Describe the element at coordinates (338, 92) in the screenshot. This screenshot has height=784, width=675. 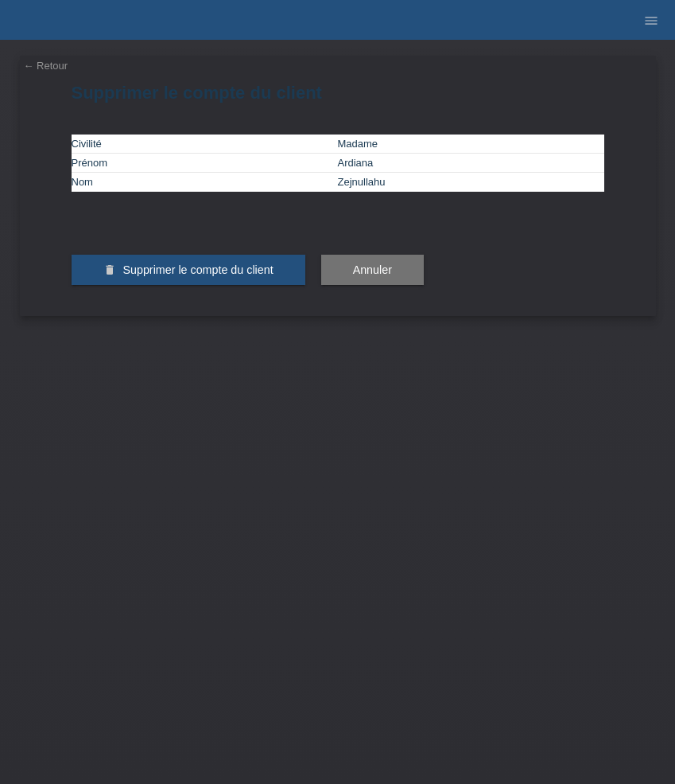
I see `h1: Supprimer le compte du client` at that location.